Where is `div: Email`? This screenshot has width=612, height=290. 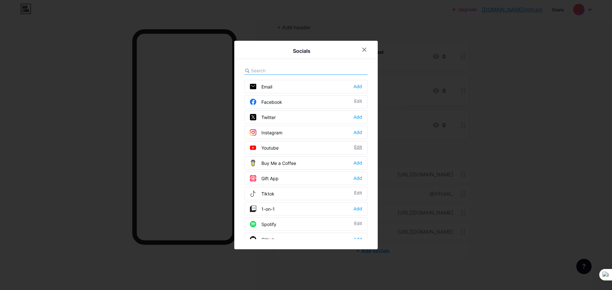
div: Email is located at coordinates (261, 87).